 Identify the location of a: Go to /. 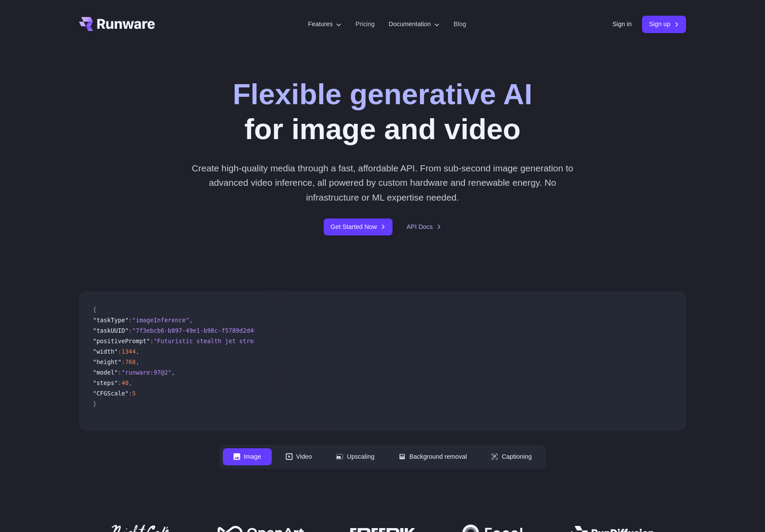
(117, 24).